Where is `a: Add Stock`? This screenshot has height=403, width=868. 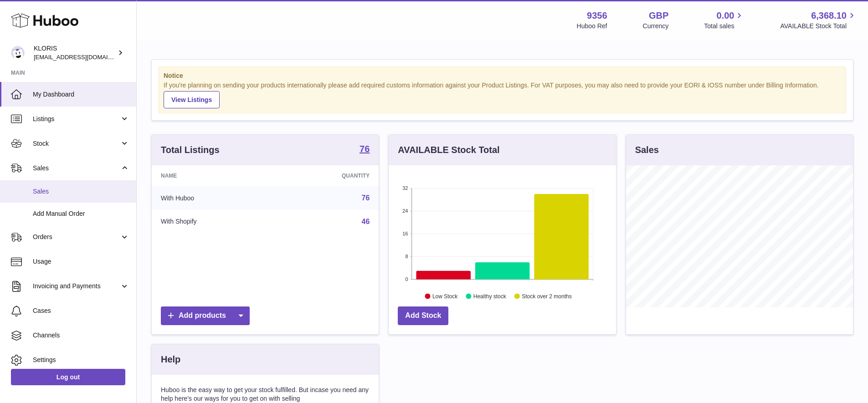 a: Add Stock is located at coordinates (423, 316).